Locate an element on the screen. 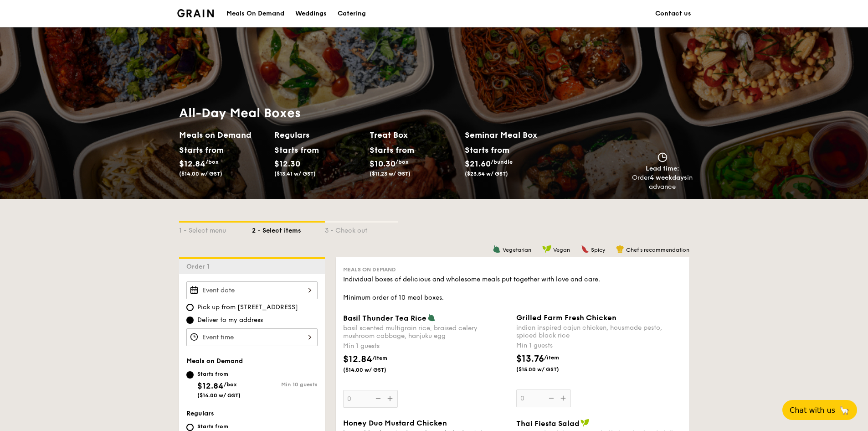 This screenshot has width=868, height=431. span: Basil Thunder Tea Rice is located at coordinates (384, 318).